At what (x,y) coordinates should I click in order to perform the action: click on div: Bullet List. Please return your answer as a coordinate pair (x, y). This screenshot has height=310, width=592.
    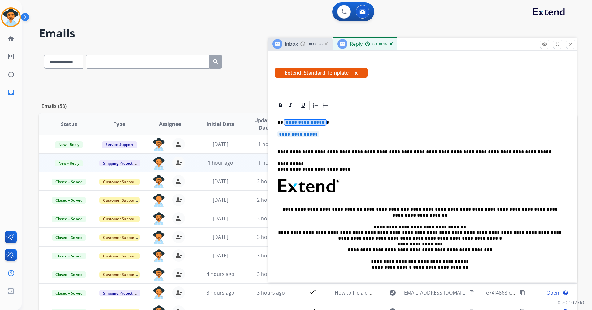
    Looking at the image, I should click on (326, 106).